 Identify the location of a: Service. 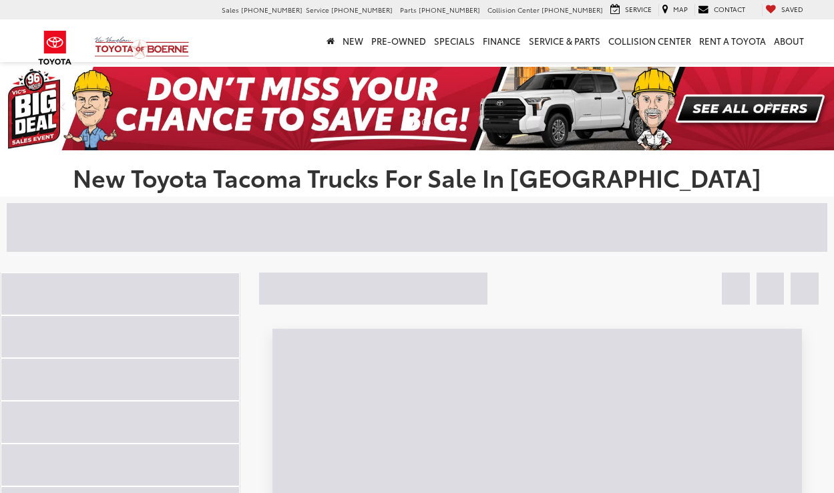
(631, 10).